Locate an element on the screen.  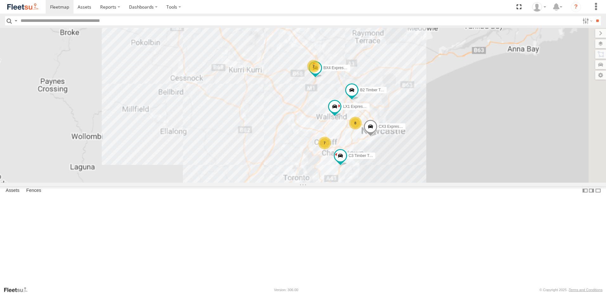
span: B2 Timber Truck is located at coordinates (374, 90).